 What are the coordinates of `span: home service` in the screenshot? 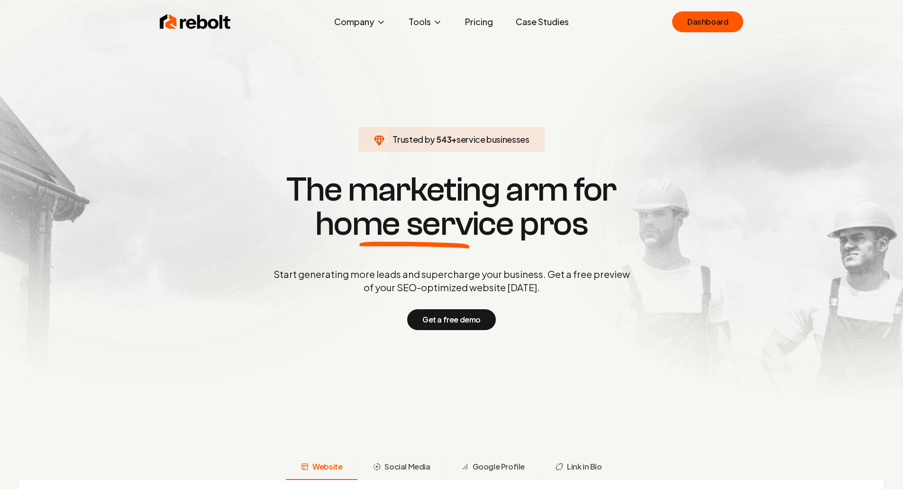 It's located at (414, 224).